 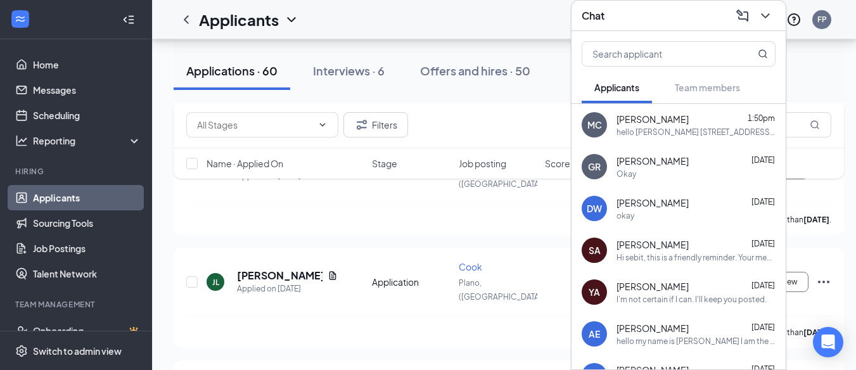 What do you see at coordinates (470, 267) in the screenshot?
I see `span: Cook` at bounding box center [470, 267].